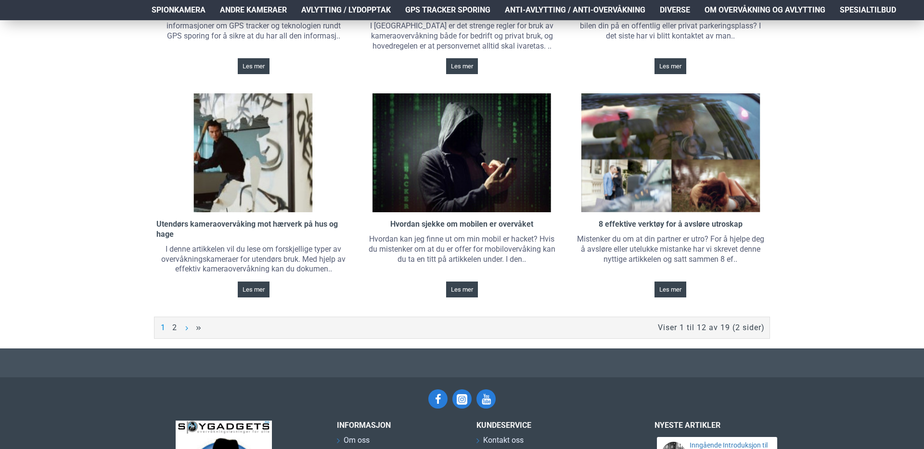  Describe the element at coordinates (711, 328) in the screenshot. I see `div: Viser 1 til 12 av 19 (2 sider)` at that location.